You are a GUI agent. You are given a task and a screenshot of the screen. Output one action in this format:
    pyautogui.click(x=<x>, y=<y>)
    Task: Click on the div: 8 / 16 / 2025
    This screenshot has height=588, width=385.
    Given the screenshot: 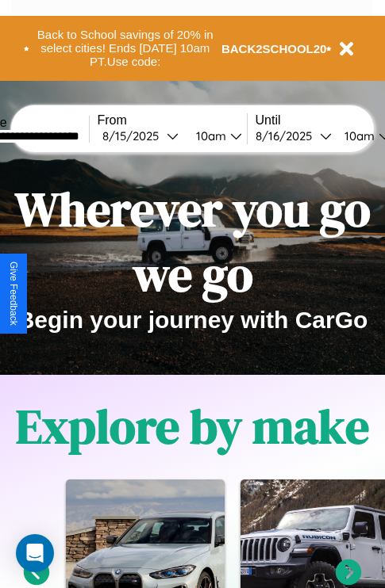 What is the action you would take?
    pyautogui.click(x=288, y=135)
    